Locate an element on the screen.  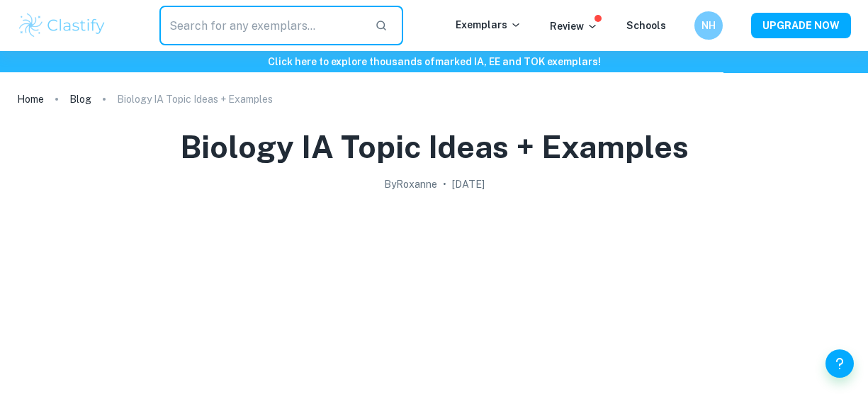
input: Search for any exemplars... is located at coordinates (262, 26).